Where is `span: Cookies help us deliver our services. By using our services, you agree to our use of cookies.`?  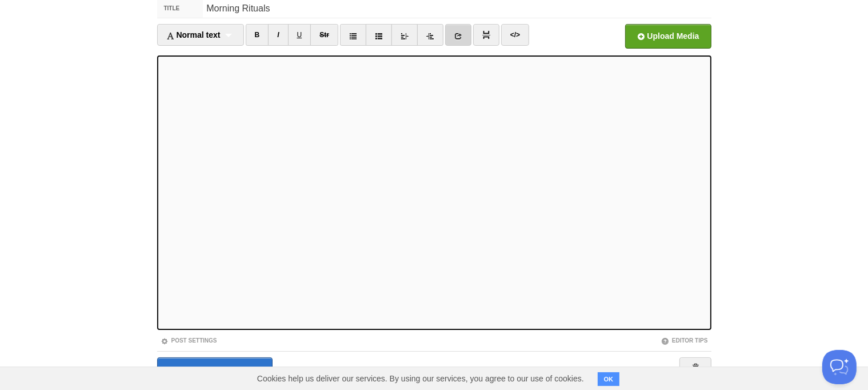
span: Cookies help us deliver our services. By using our services, you agree to our use of cookies. is located at coordinates (421, 378).